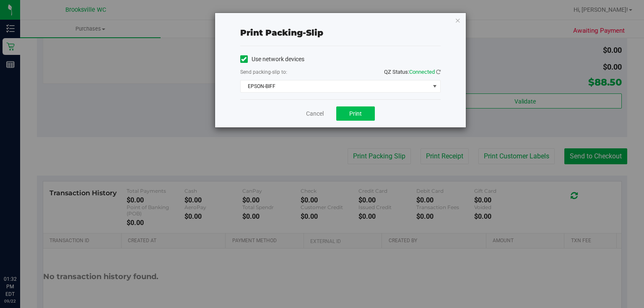 This screenshot has height=308, width=644. Describe the element at coordinates (355, 113) in the screenshot. I see `span: Print` at that location.